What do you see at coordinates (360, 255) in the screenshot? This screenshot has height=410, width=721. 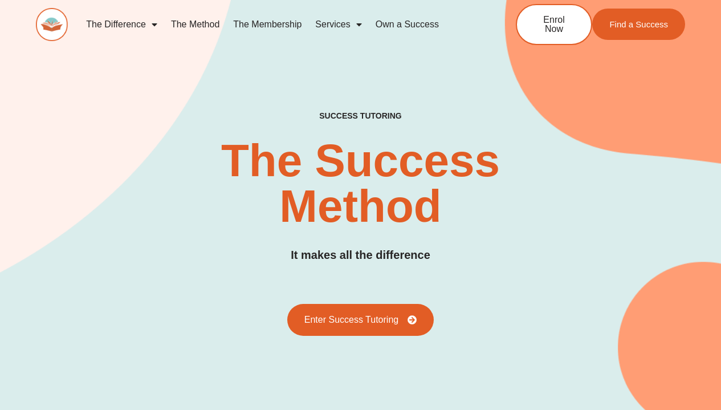 I see `h3: It makes all the difference` at bounding box center [360, 255].